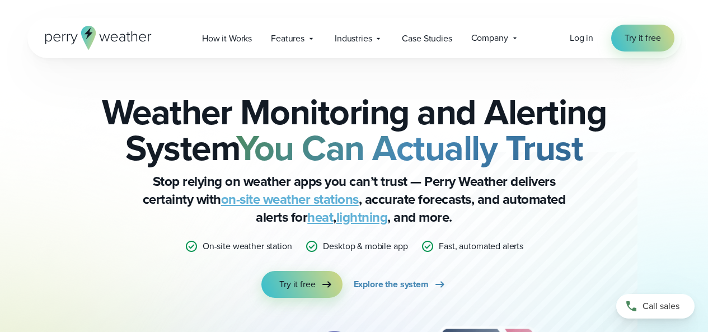  I want to click on span: Company, so click(490, 38).